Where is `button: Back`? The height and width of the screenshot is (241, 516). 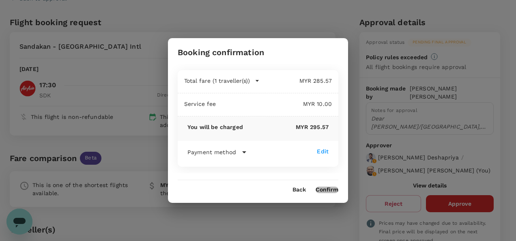 button: Back is located at coordinates (299, 190).